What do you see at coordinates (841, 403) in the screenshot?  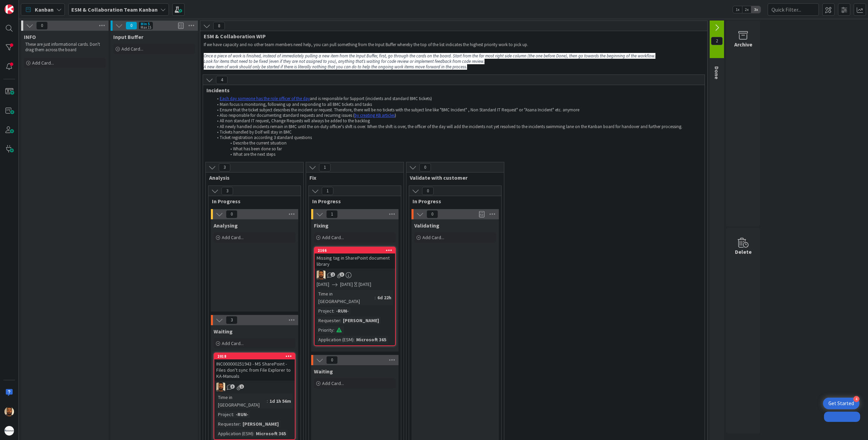 I see `div: Get Started` at bounding box center [841, 403].